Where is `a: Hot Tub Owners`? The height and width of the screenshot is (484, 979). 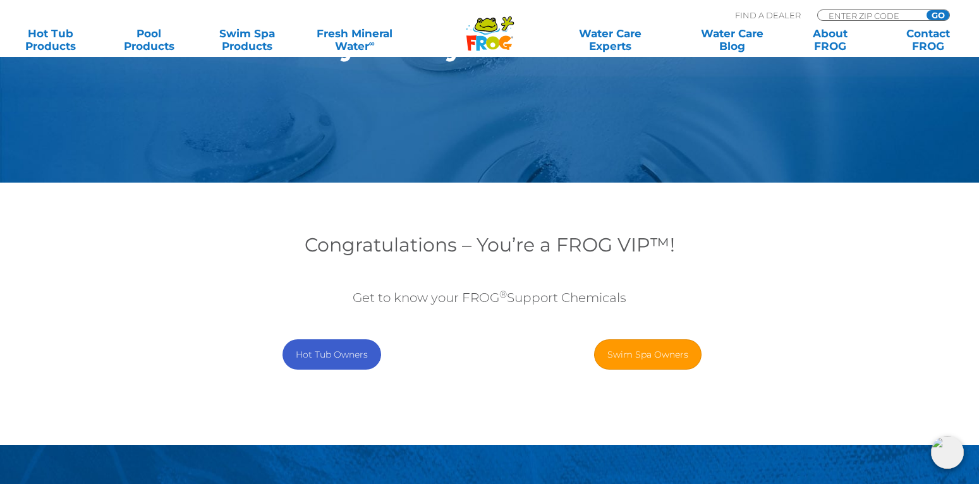
a: Hot Tub Owners is located at coordinates (332, 355).